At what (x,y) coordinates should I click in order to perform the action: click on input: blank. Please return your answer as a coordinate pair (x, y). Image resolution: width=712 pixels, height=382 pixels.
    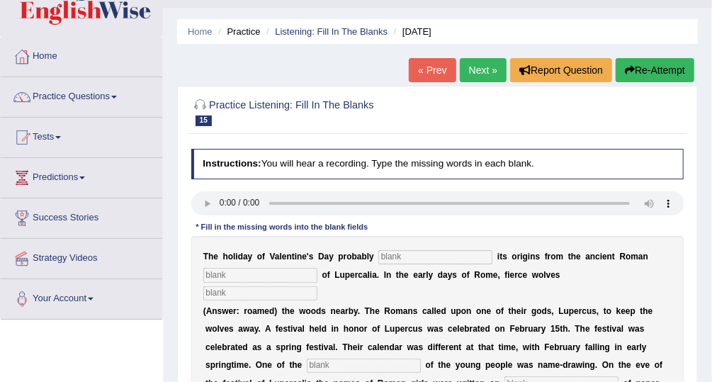
    Looking at the image, I should click on (435, 257).